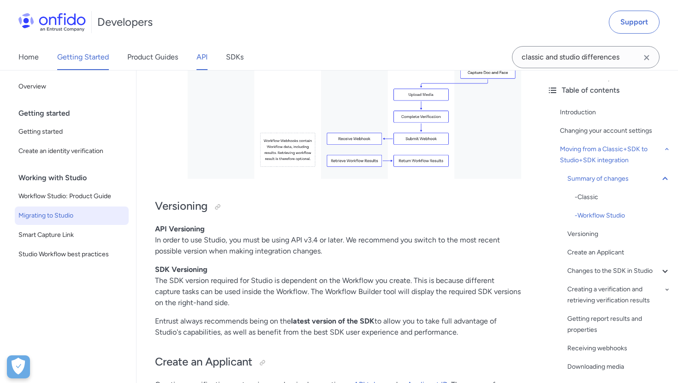 Image resolution: width=678 pixels, height=383 pixels. Describe the element at coordinates (71, 216) in the screenshot. I see `span: Migrating to Studio` at that location.